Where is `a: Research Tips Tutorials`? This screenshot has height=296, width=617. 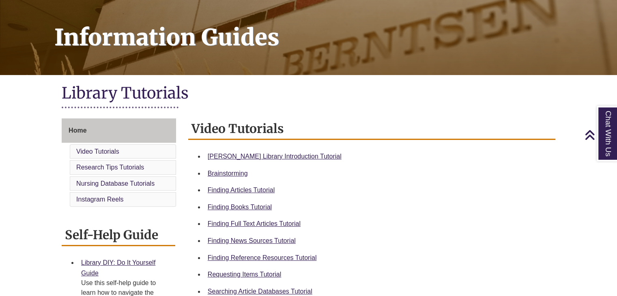
a: Research Tips Tutorials is located at coordinates (110, 167).